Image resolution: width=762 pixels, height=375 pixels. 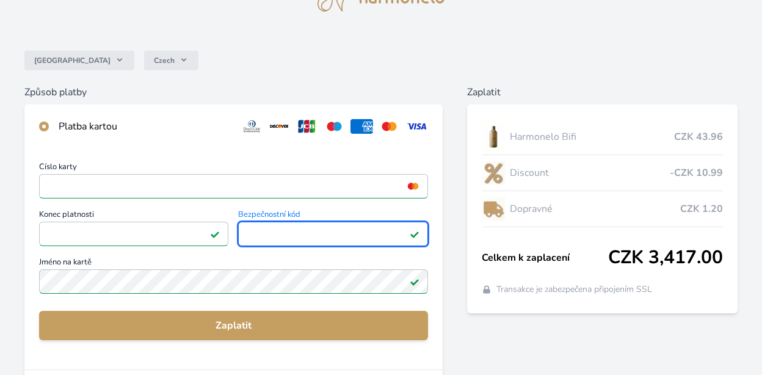 I want to click on img: delivery-lo.png, so click(x=494, y=209).